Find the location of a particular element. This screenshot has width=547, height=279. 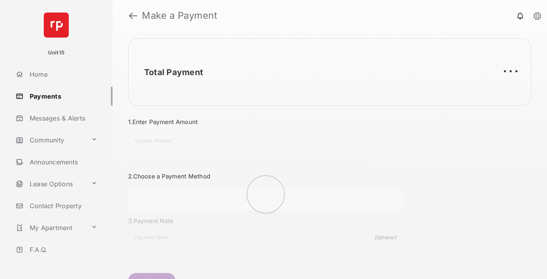

h3: 1. Enter Payment Amount is located at coordinates (266, 122).